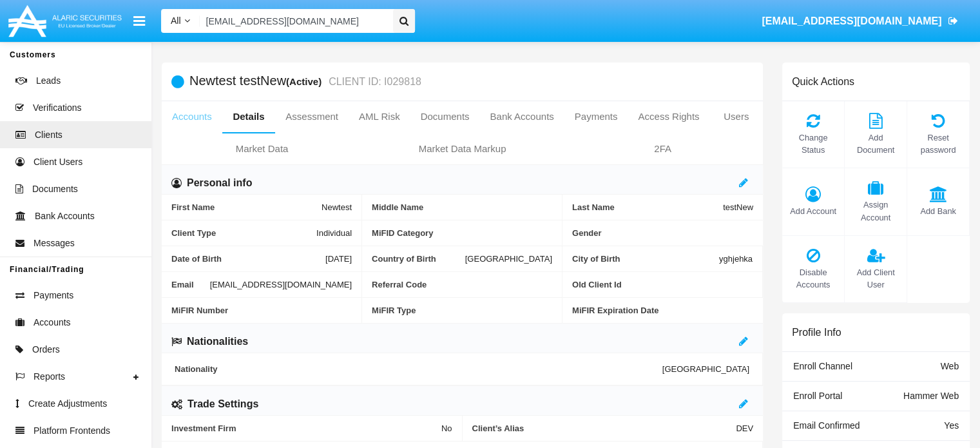 This screenshot has width=980, height=448. I want to click on span: Investment Firm, so click(306, 428).